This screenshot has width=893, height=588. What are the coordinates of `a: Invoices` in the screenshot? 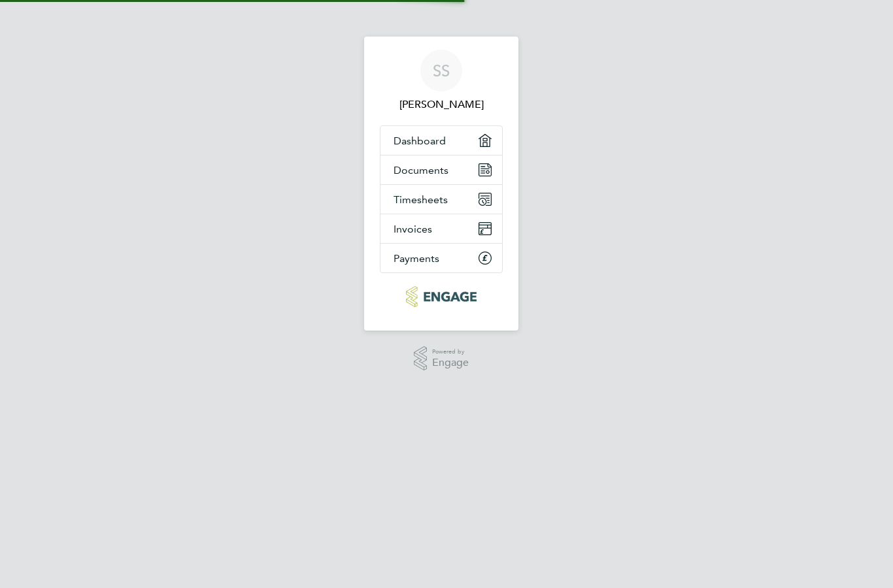 It's located at (441, 228).